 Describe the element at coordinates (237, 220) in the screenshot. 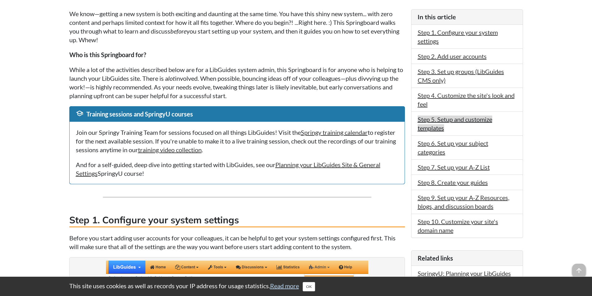

I see `h3: Step 1. Configure your system settings` at that location.